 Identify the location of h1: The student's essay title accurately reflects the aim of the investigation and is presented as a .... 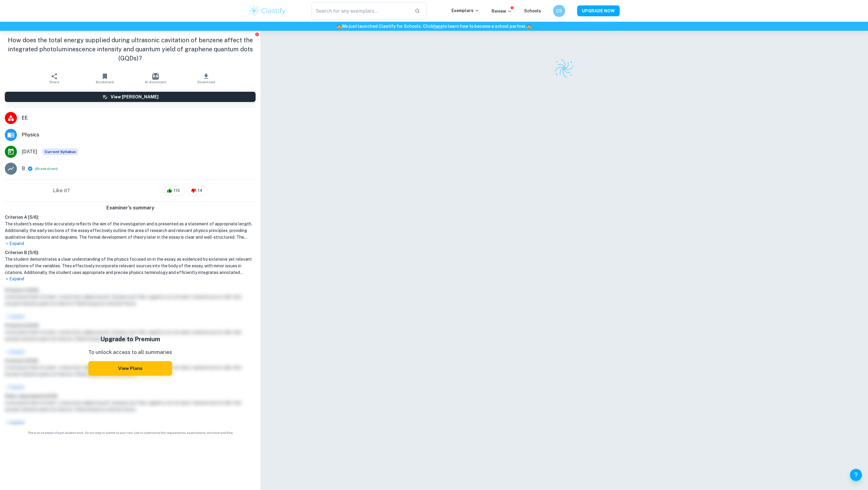
(130, 230).